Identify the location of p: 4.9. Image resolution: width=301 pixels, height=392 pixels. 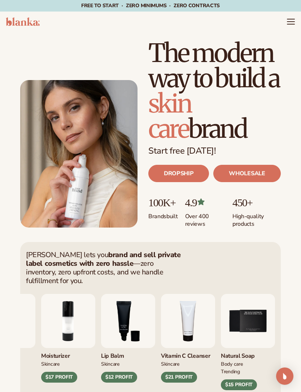
(205, 202).